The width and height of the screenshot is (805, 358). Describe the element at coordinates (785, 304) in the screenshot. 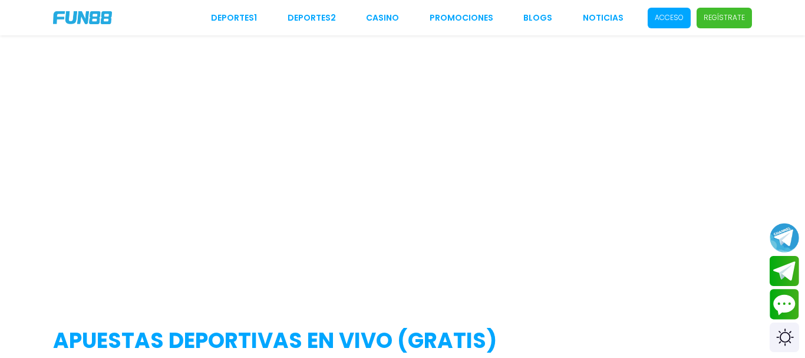

I see `button: Contact customer service` at that location.